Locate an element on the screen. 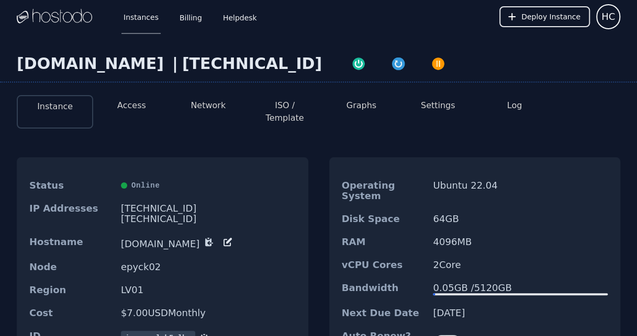 This screenshot has height=336, width=637. button: ISO / Template is located at coordinates (285, 112).